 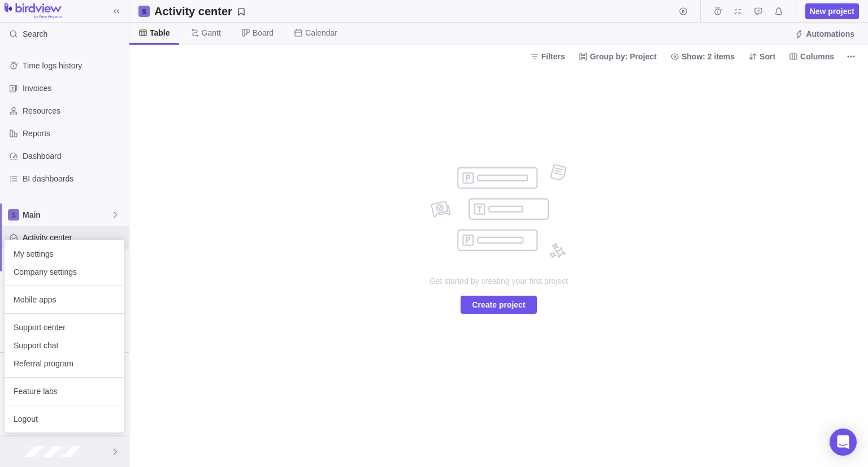 What do you see at coordinates (64, 272) in the screenshot?
I see `a: Company settings` at bounding box center [64, 272].